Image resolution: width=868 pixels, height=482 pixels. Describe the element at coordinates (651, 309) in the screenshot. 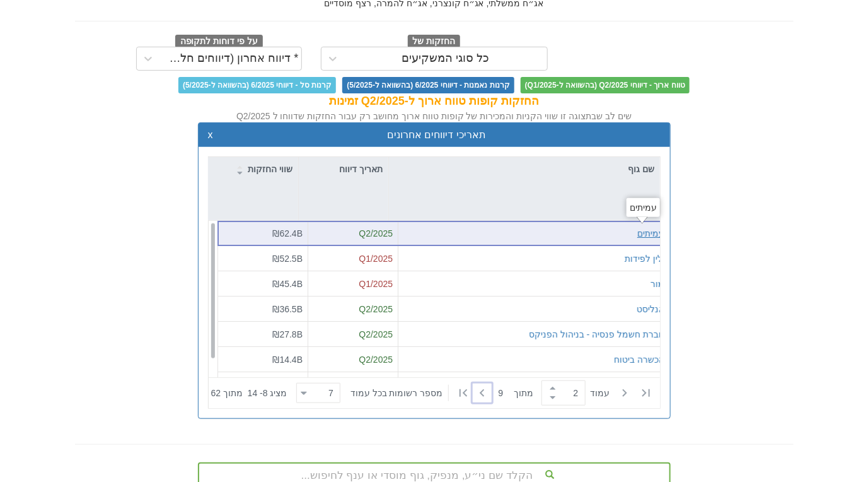

I see `button: אנליסט` at that location.